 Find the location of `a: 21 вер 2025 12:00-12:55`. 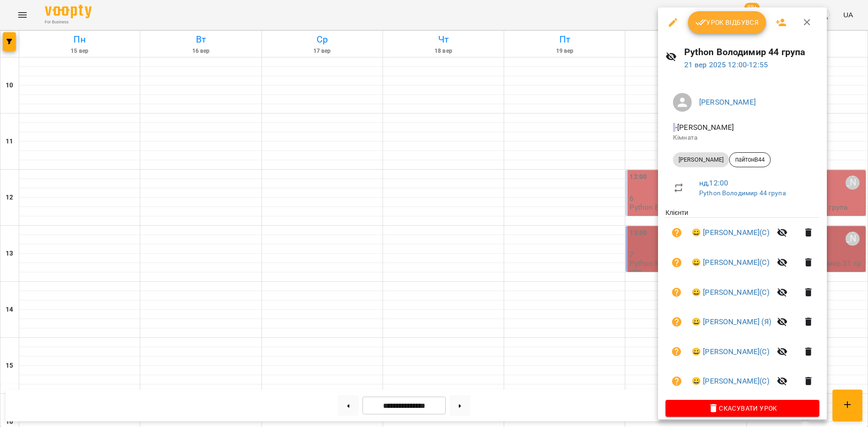

a: 21 вер 2025 12:00-12:55 is located at coordinates (726, 65).